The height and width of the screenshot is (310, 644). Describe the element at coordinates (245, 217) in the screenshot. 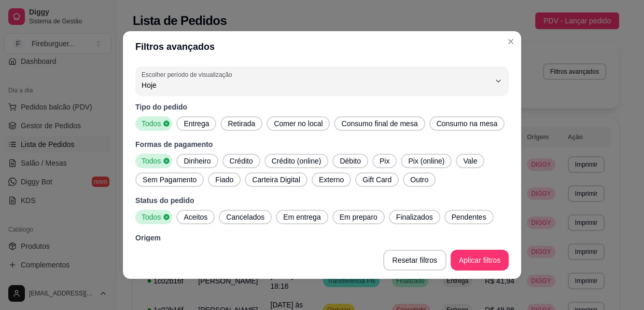

I see `span: Cancelados` at that location.